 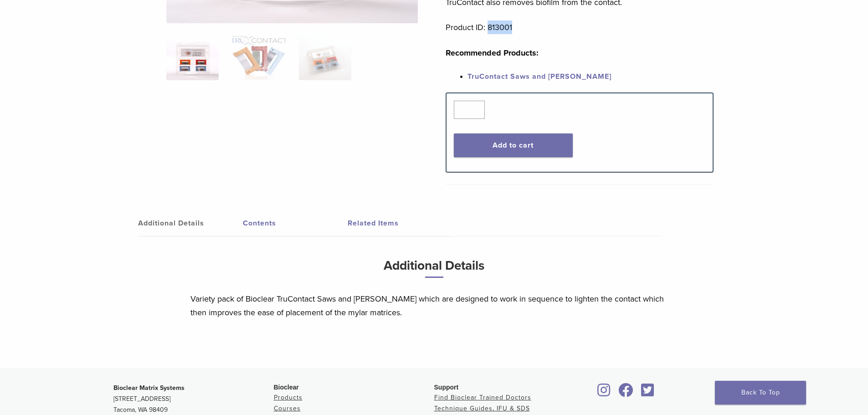 What do you see at coordinates (400, 224) in the screenshot?
I see `a: Related Items` at bounding box center [400, 224].